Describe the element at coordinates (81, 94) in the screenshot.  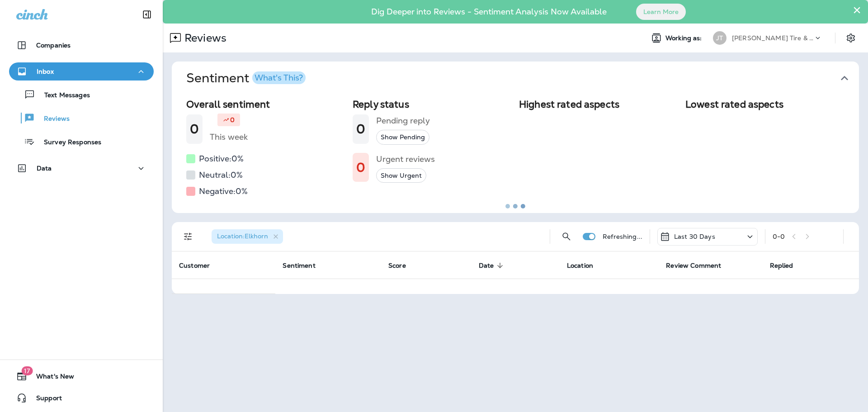
I see `button: Text Messages` at that location.